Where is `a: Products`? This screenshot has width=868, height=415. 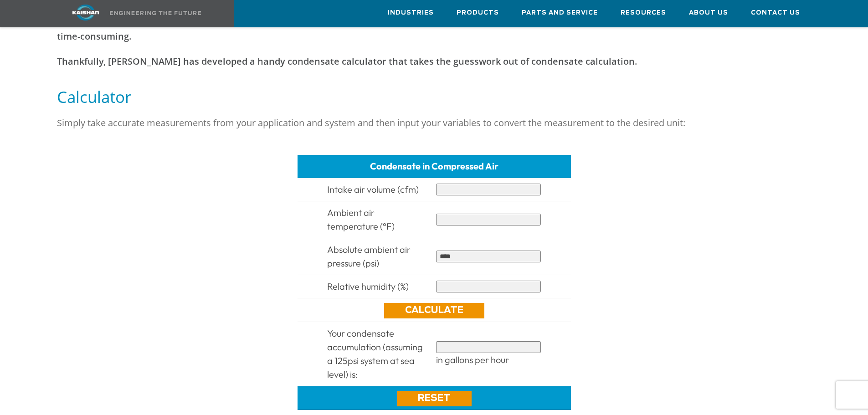
a: Products is located at coordinates (478, 13).